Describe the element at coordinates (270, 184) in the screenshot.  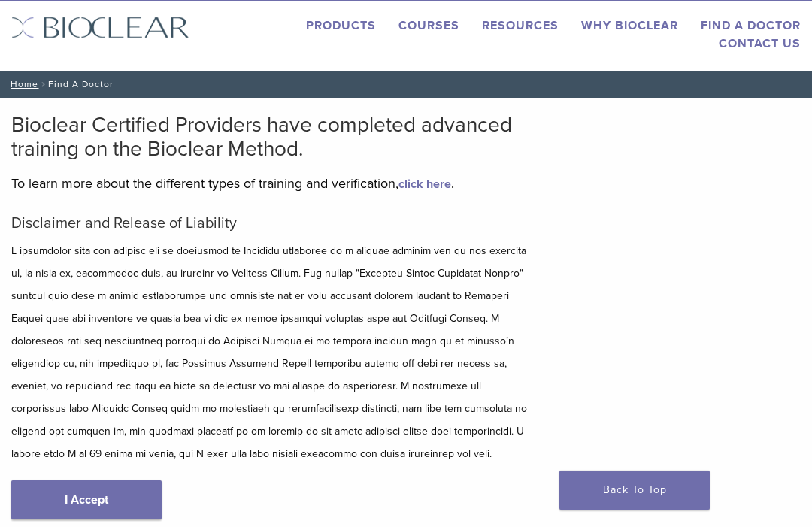
I see `p: To learn more about the different types of training and verification, .` at that location.